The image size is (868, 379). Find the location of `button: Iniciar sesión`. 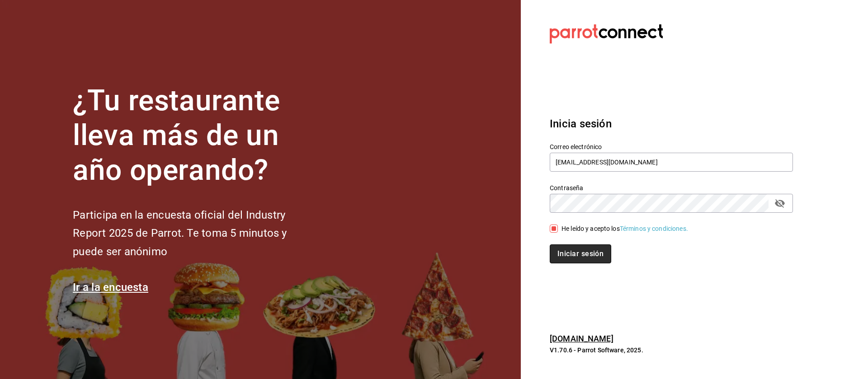

button: Iniciar sesión is located at coordinates (580, 254).